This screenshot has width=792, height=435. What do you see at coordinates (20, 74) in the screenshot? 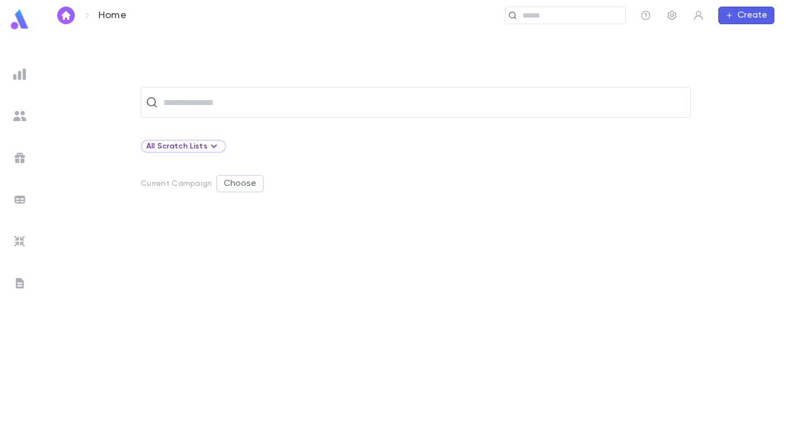
I see `img: reports_grey.c525e4749d1bce6a11f5fe2a8de1b229.svg` at bounding box center [20, 74].